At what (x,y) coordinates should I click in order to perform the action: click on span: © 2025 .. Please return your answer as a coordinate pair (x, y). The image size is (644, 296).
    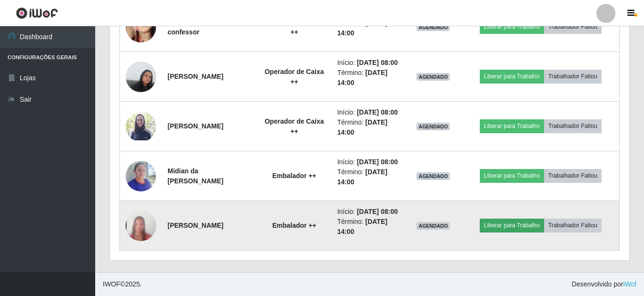
    Looking at the image, I should click on (122, 284).